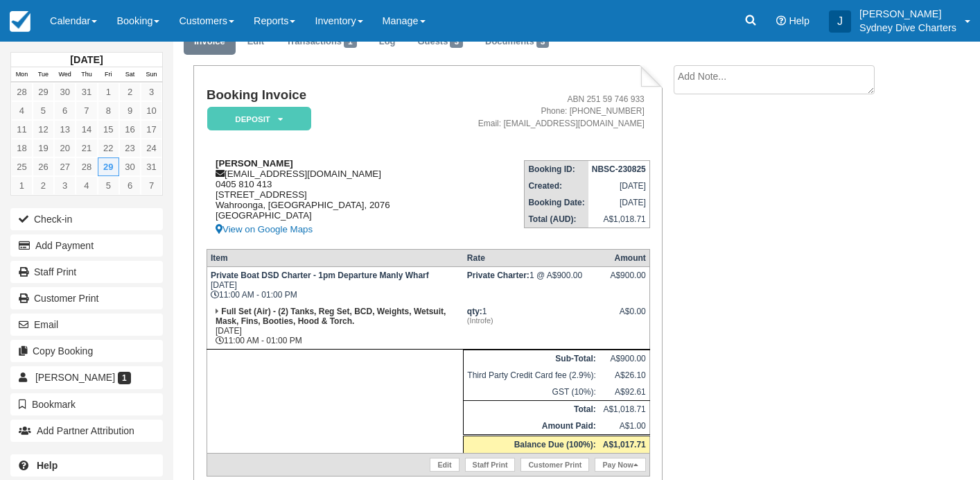  I want to click on a: 22, so click(109, 148).